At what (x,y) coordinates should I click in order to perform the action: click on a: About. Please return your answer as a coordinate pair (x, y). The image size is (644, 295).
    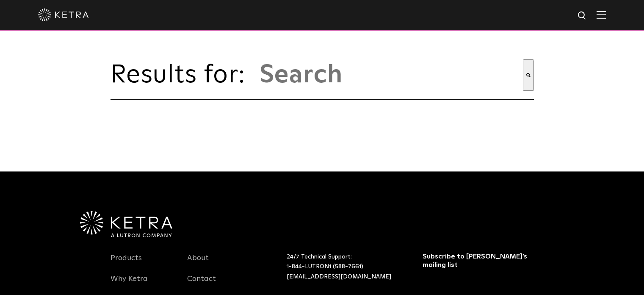
    Looking at the image, I should click on (198, 263).